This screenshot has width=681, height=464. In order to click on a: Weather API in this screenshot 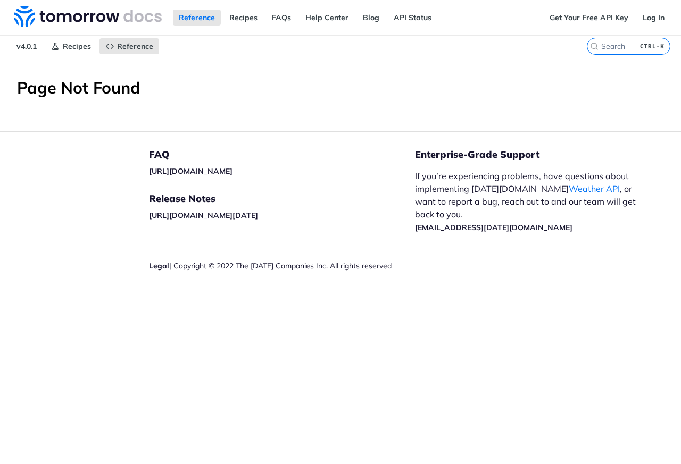, I will do `click(594, 189)`.